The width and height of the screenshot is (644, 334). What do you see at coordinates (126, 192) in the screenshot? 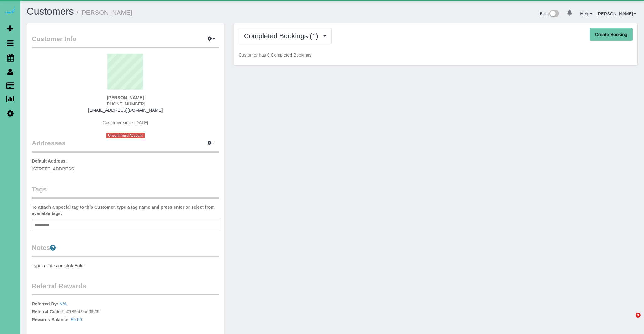
I see `legend: Tags` at bounding box center [126, 192].